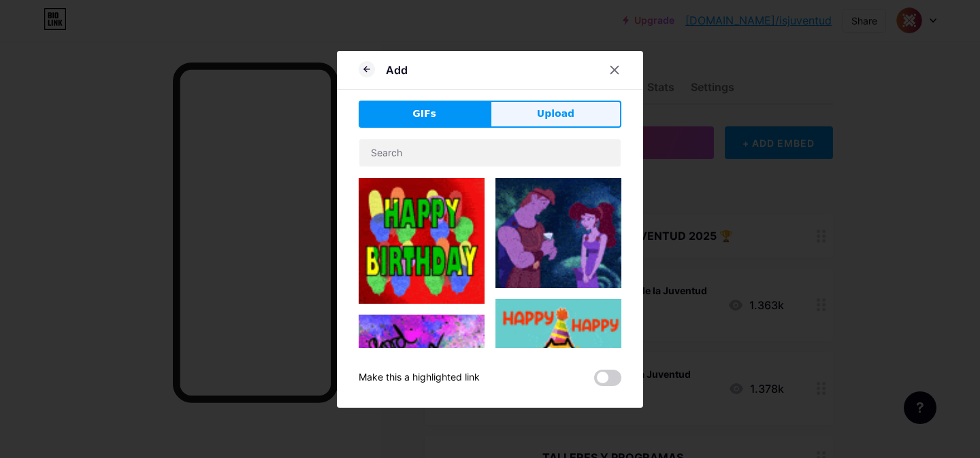  What do you see at coordinates (555, 114) in the screenshot?
I see `span: Upload` at bounding box center [555, 114].